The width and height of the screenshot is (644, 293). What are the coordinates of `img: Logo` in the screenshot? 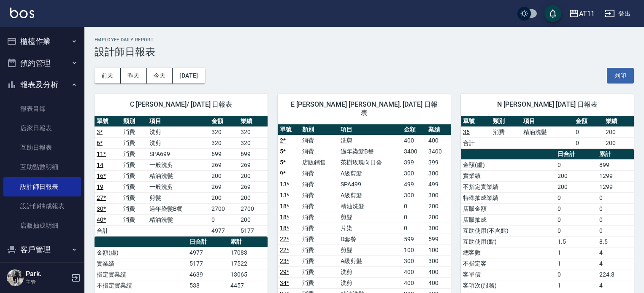 It's located at (22, 13).